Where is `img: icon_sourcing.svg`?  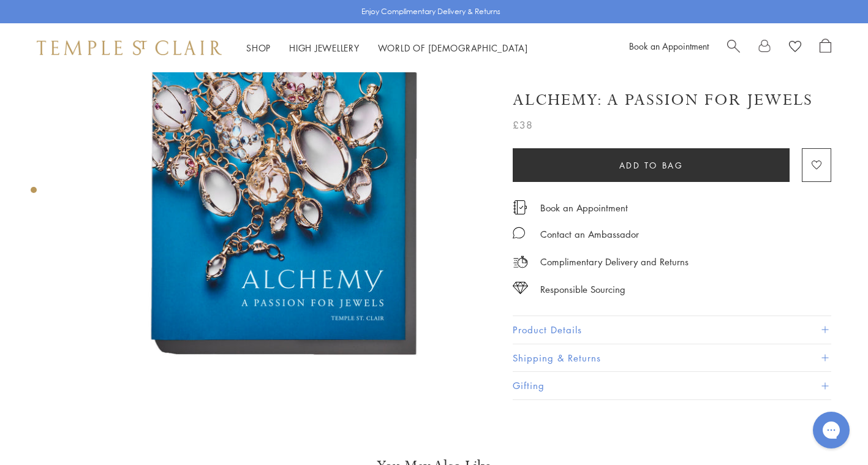 img: icon_sourcing.svg is located at coordinates (520, 288).